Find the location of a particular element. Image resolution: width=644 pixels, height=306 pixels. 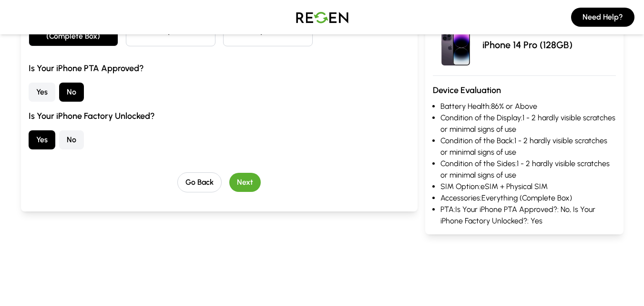

li: Condition of the Back: 1 - 2 hardly visible scratches or minimal signs of use is located at coordinates (528, 146).